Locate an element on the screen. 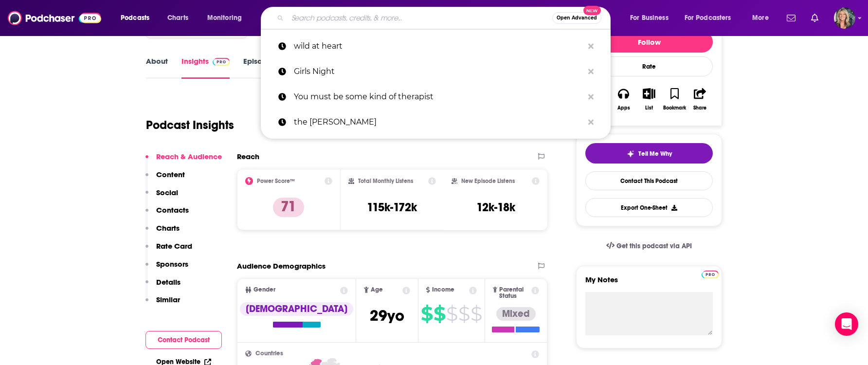  a: About is located at coordinates (157, 67).